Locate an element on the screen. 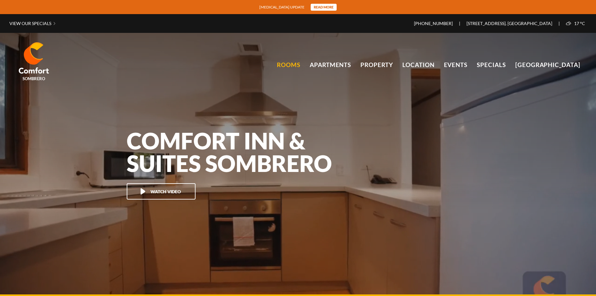  img: Watch Video is located at coordinates (143, 191).